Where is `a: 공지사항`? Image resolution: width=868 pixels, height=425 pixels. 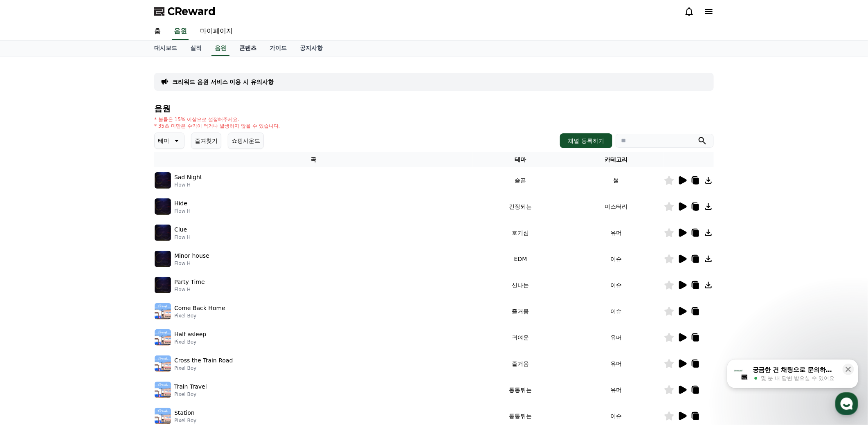 a: 공지사항 is located at coordinates (311, 48).